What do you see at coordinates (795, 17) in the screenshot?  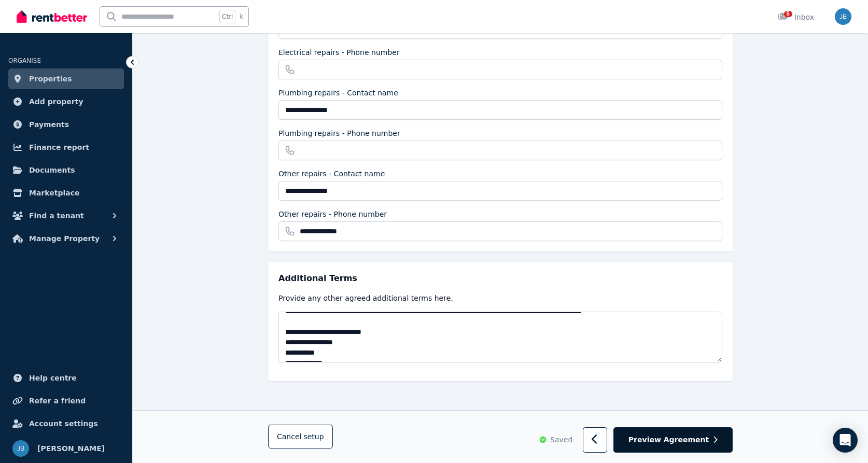 I see `div: Inbox` at bounding box center [795, 17].